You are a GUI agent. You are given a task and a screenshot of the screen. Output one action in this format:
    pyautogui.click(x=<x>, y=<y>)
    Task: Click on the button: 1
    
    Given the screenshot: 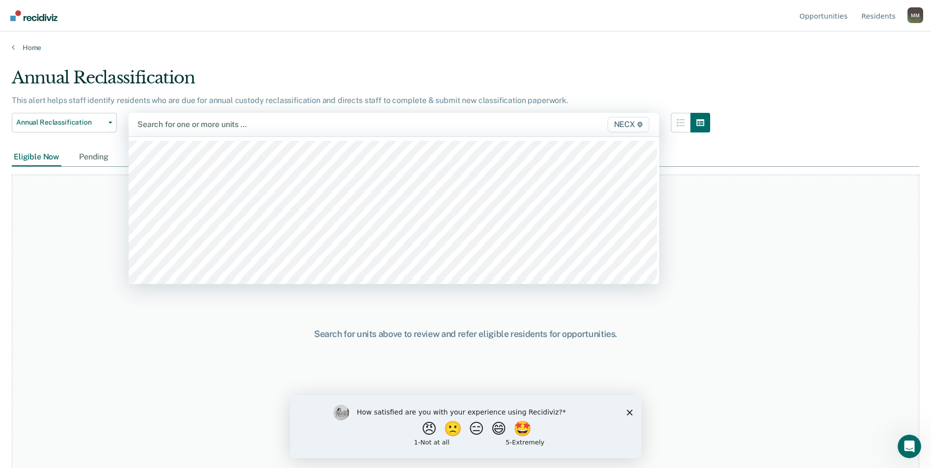 What is the action you would take?
    pyautogui.click(x=140, y=34)
    